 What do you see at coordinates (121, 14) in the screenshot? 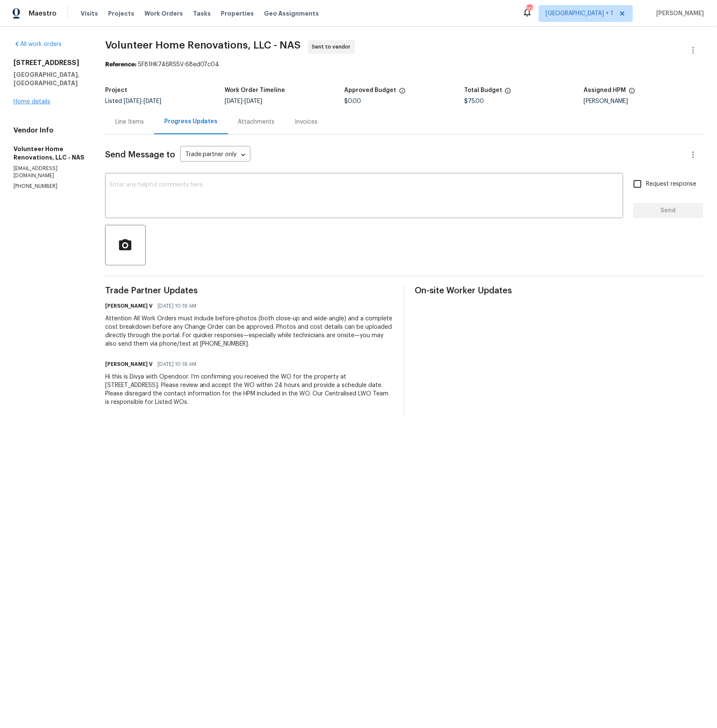
I see `span: Projects` at bounding box center [121, 14].